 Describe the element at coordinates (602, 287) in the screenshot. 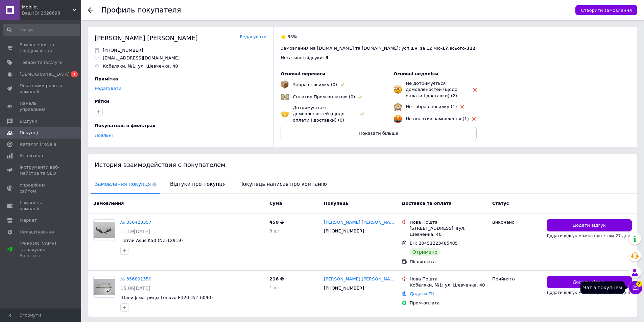

I see `div: Чат з покупцем` at that location.